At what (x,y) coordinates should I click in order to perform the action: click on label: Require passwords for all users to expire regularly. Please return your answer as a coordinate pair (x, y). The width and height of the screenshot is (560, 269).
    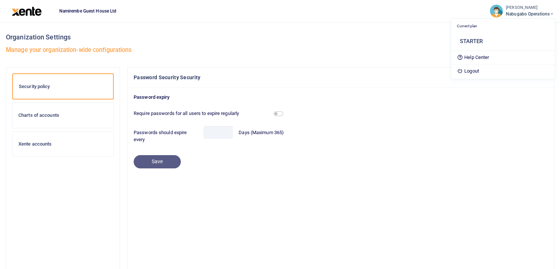
    Looking at the image, I should click on (201, 113).